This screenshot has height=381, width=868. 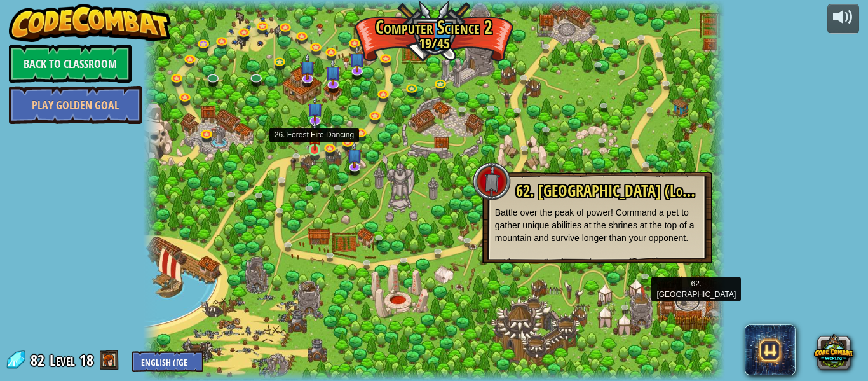 What do you see at coordinates (39, 360) in the screenshot?
I see `span: 82` at bounding box center [39, 360].